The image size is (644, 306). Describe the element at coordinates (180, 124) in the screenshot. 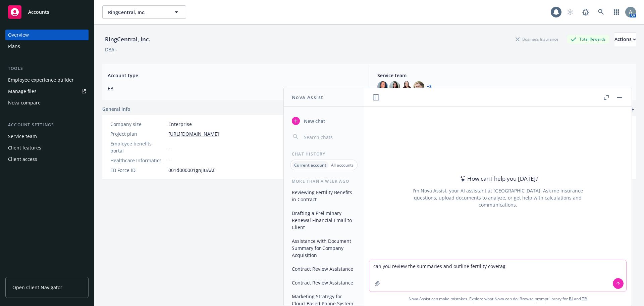

I see `span: Enterprise` at that location.